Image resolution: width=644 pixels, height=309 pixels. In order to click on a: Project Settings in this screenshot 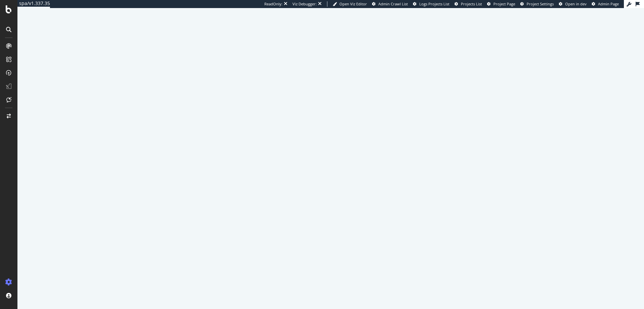, I will do `click(537, 4)`.